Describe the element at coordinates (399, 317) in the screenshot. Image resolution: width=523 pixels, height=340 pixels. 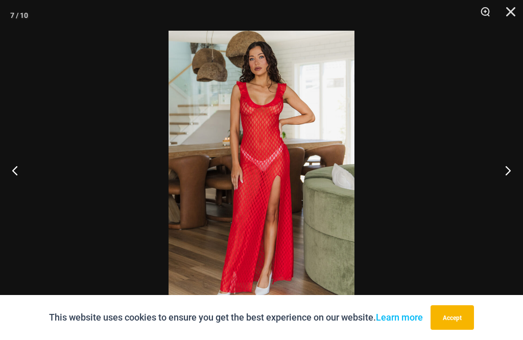
I see `a: Learn more` at that location.